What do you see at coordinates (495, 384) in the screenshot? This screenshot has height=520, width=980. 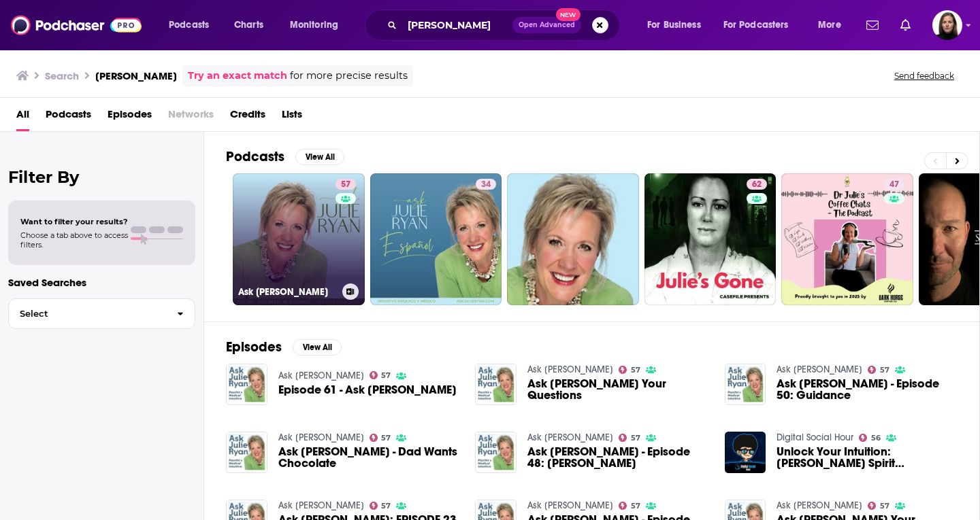 I see `img: Ask Julie Ryan Your Questions` at bounding box center [495, 384].